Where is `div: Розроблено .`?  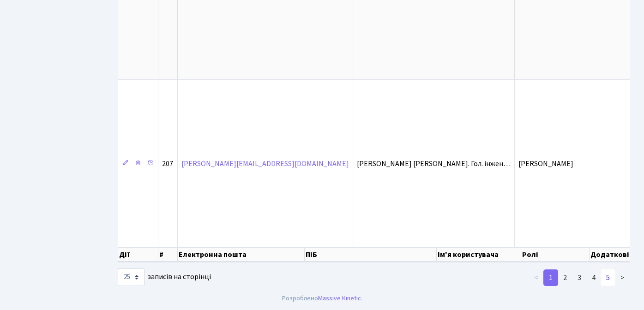 div: Розроблено . is located at coordinates (322, 299).